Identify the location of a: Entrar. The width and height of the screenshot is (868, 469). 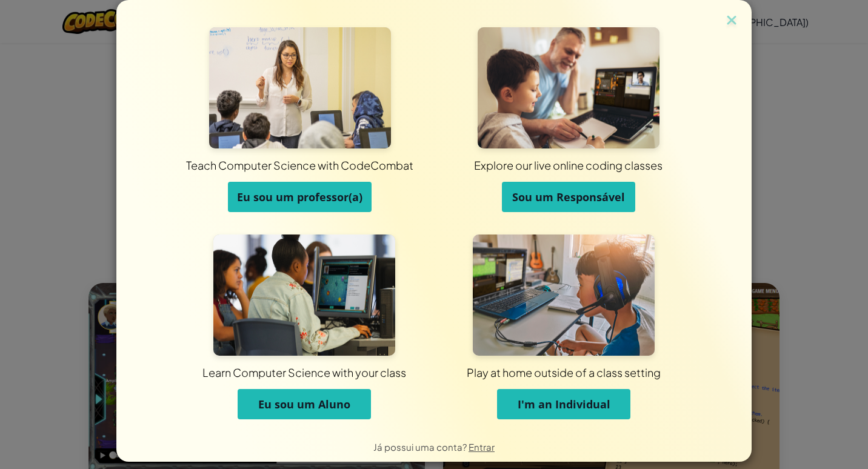
(482, 447).